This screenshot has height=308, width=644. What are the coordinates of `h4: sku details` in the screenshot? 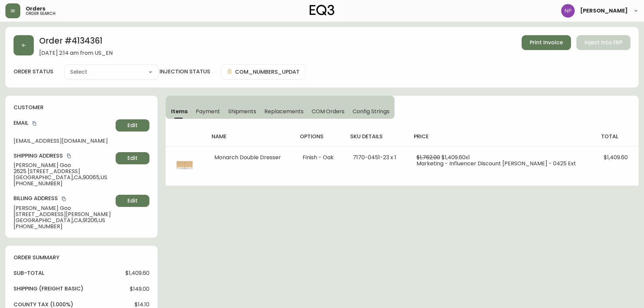 It's located at (376, 136).